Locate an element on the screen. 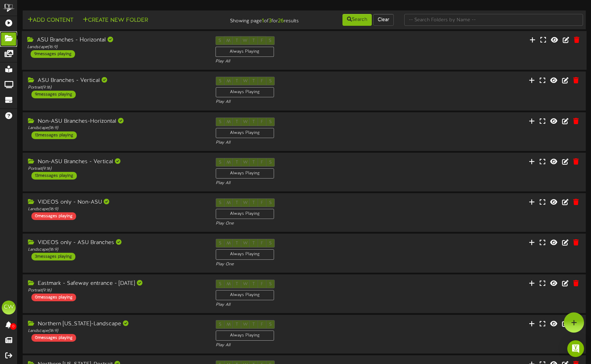 The image size is (591, 364). strong: 1 is located at coordinates (263, 21).